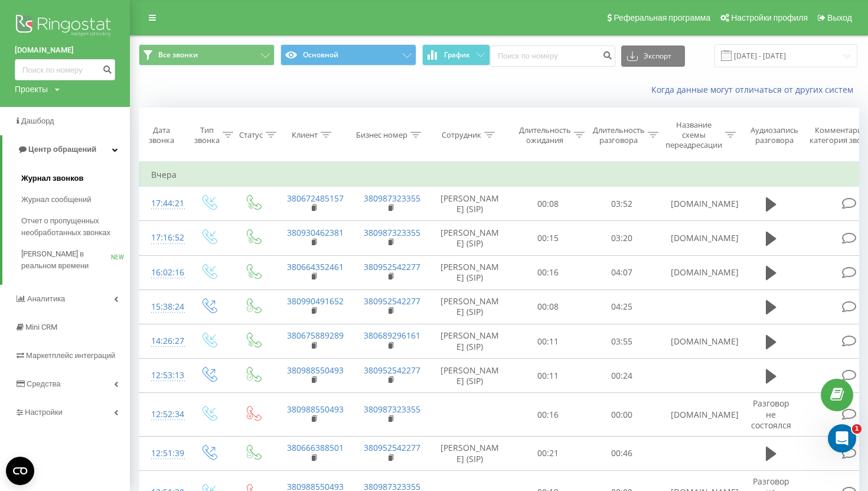 Image resolution: width=868 pixels, height=491 pixels. Describe the element at coordinates (177, 55) in the screenshot. I see `span: Все звонки` at that location.